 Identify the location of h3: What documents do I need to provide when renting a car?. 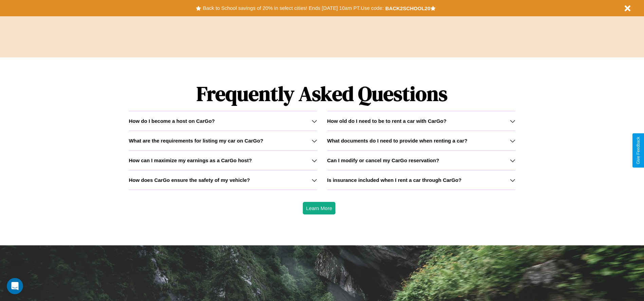
(397, 140).